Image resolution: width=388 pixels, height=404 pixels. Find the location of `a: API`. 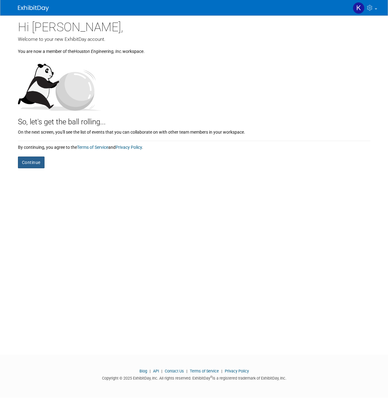

a: API is located at coordinates (156, 371).